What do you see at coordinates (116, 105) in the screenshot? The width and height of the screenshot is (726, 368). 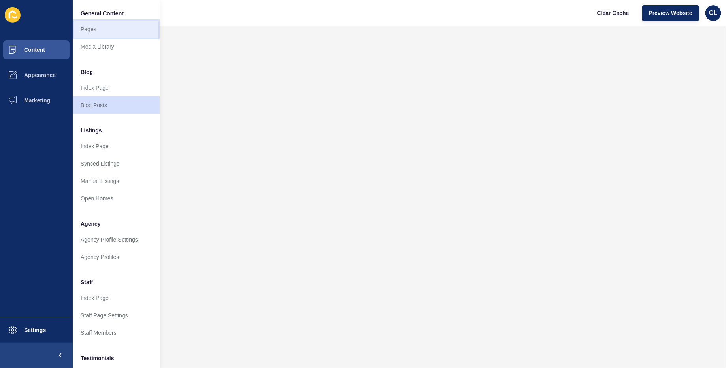 I see `a: Blog Posts` at bounding box center [116, 105].